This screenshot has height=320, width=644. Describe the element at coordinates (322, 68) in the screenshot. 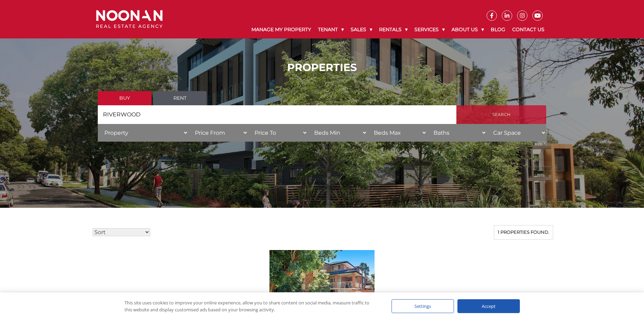

I see `h1: PROPERTIES` at that location.